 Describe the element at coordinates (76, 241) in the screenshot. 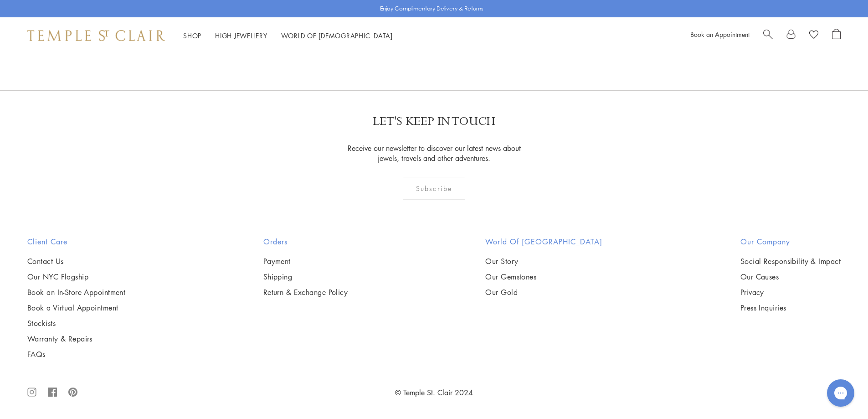

I see `h2: Client Care` at that location.